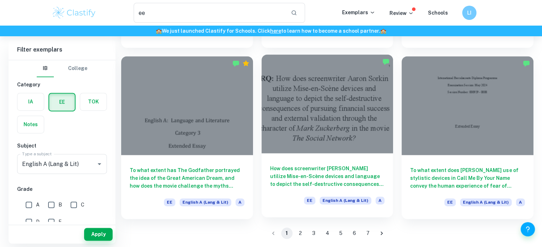 The height and width of the screenshot is (247, 542). Describe the element at coordinates (83, 205) in the screenshot. I see `span: C` at that location.